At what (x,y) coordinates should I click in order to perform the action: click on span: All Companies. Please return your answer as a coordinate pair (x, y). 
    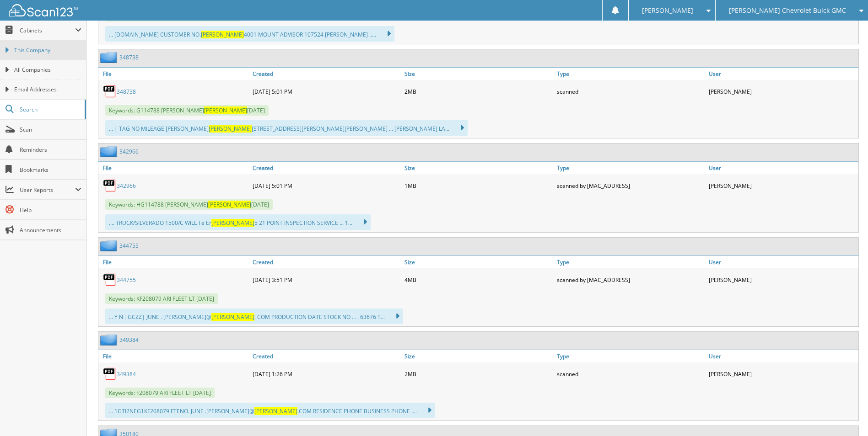
    Looking at the image, I should click on (48, 70).